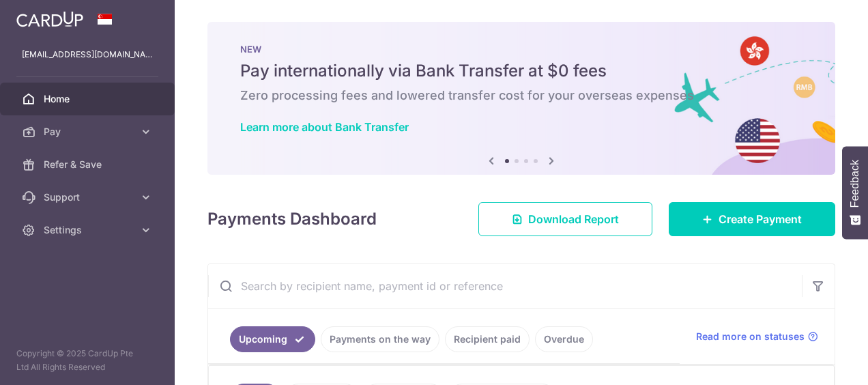 Image resolution: width=868 pixels, height=385 pixels. Describe the element at coordinates (750, 337) in the screenshot. I see `span: Read more on statuses` at that location.